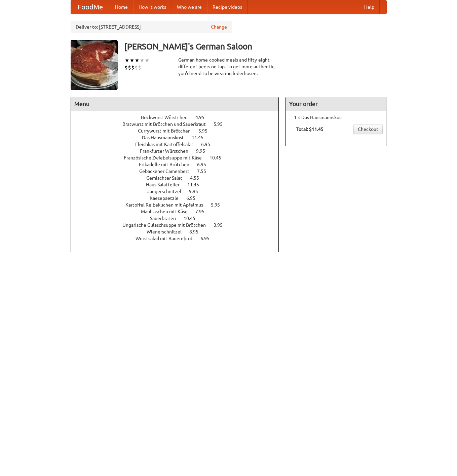  What do you see at coordinates (167, 178) in the screenshot?
I see `span: Gemischter Salat` at bounding box center [167, 178].